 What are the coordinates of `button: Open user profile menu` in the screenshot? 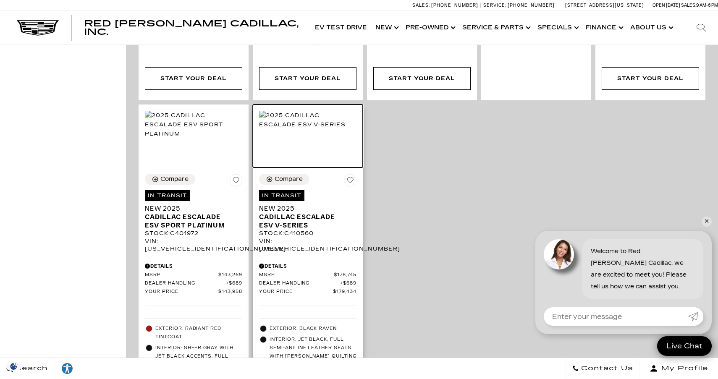 It's located at (679, 369).